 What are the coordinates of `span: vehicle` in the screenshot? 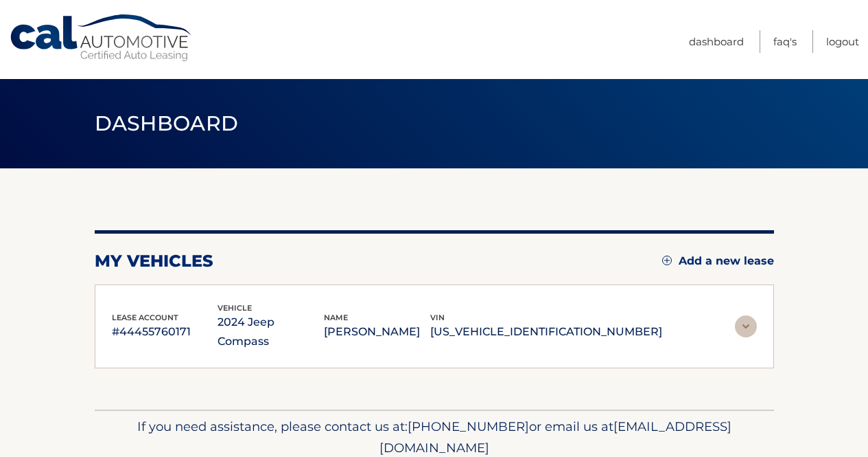 It's located at (235, 308).